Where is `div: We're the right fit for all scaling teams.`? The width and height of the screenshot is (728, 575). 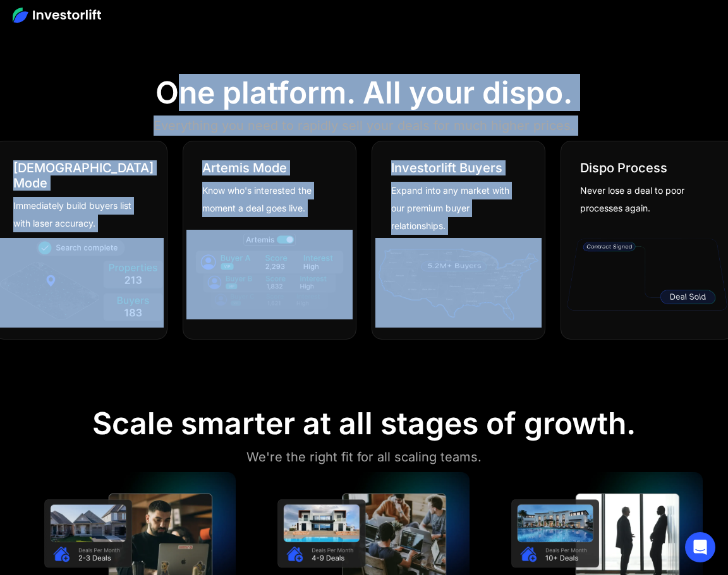
div: We're the right fit for all scaling teams. is located at coordinates (364, 457).